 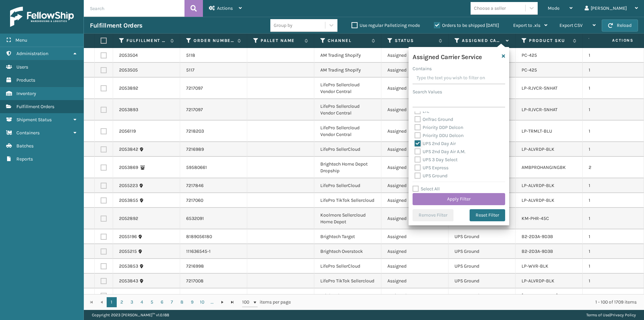 What do you see at coordinates (128, 237) in the screenshot?
I see `a: 2055196` at bounding box center [128, 237].